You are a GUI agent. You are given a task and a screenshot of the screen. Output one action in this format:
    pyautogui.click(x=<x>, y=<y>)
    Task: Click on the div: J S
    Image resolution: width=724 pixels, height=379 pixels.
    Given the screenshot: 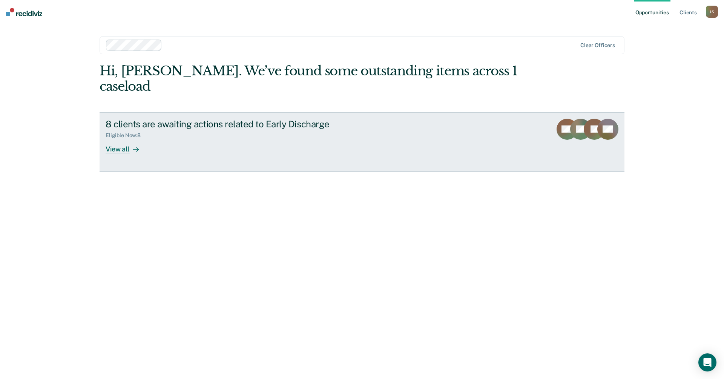 What is the action you would take?
    pyautogui.click(x=712, y=12)
    